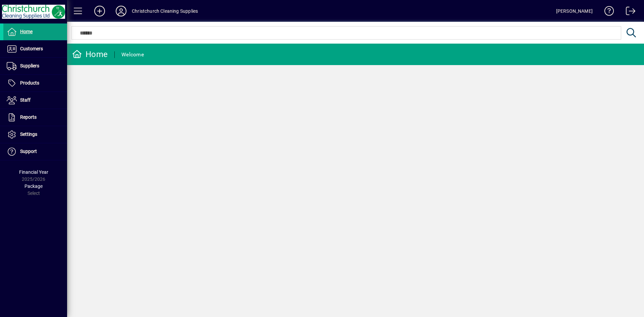 Image resolution: width=644 pixels, height=317 pixels. I want to click on a: Reports, so click(35, 117).